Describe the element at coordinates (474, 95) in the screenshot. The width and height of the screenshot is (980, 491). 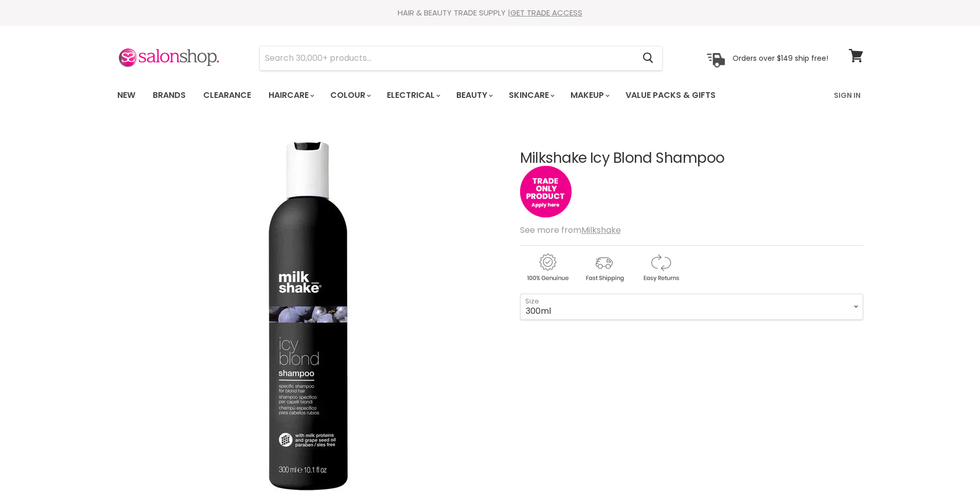
I see `a: Beauty` at that location.